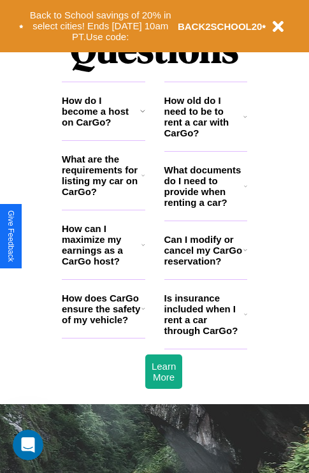  What do you see at coordinates (164, 372) in the screenshot?
I see `button: Learn More` at bounding box center [164, 372].